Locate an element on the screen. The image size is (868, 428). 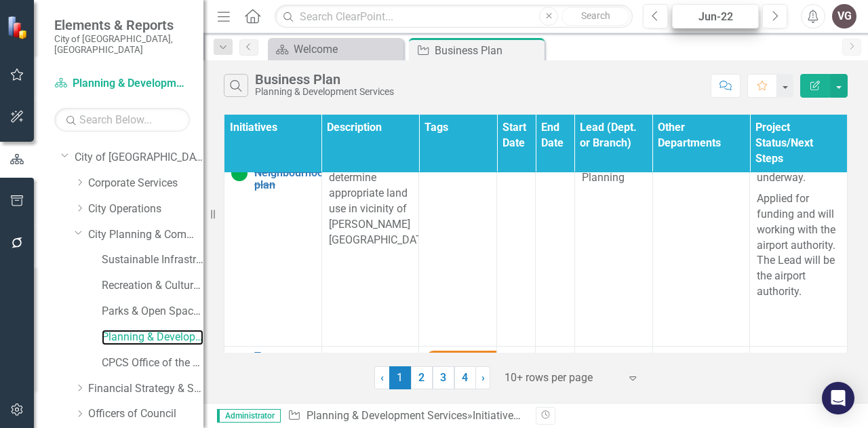
span: Elements & Reports is located at coordinates (122, 25).